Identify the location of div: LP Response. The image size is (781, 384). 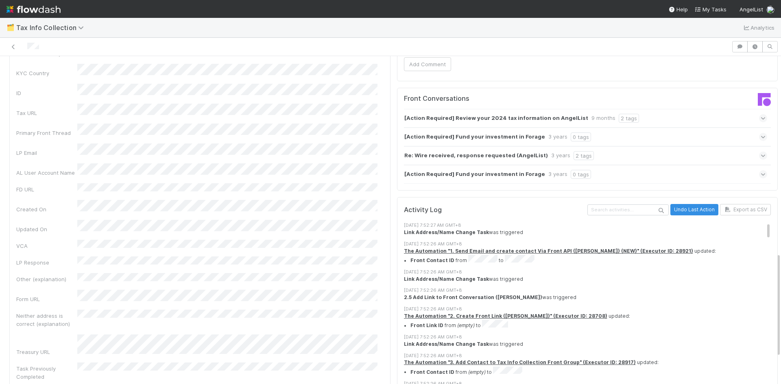
(47, 263).